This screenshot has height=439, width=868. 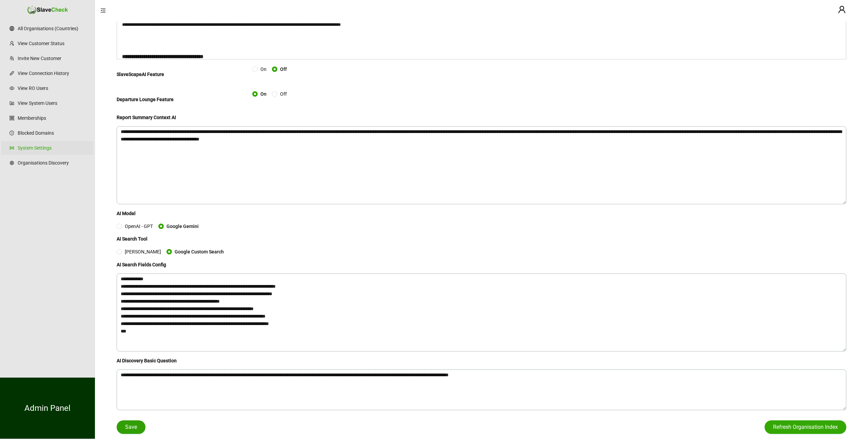 What do you see at coordinates (52, 58) in the screenshot?
I see `a: Invite New Customer` at bounding box center [52, 58].